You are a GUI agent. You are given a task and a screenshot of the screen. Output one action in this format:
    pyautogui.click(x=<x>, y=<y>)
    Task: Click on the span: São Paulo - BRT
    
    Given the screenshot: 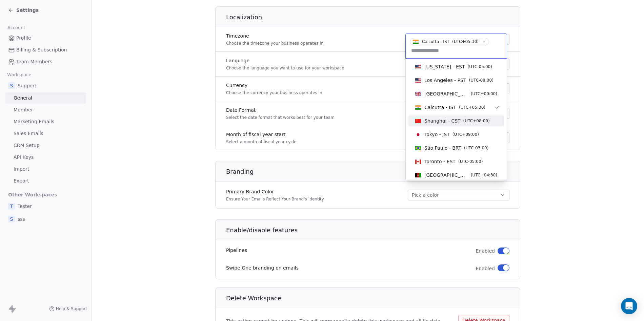 What is the action you would take?
    pyautogui.click(x=442, y=148)
    